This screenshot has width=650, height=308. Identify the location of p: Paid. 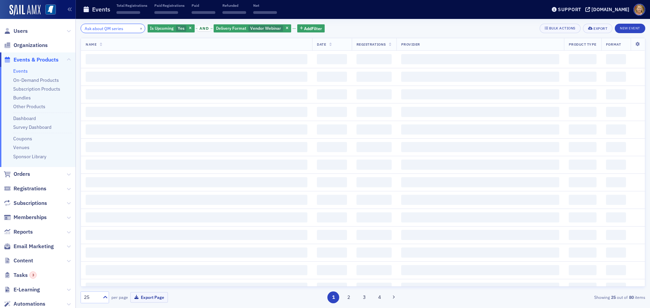
(203, 5).